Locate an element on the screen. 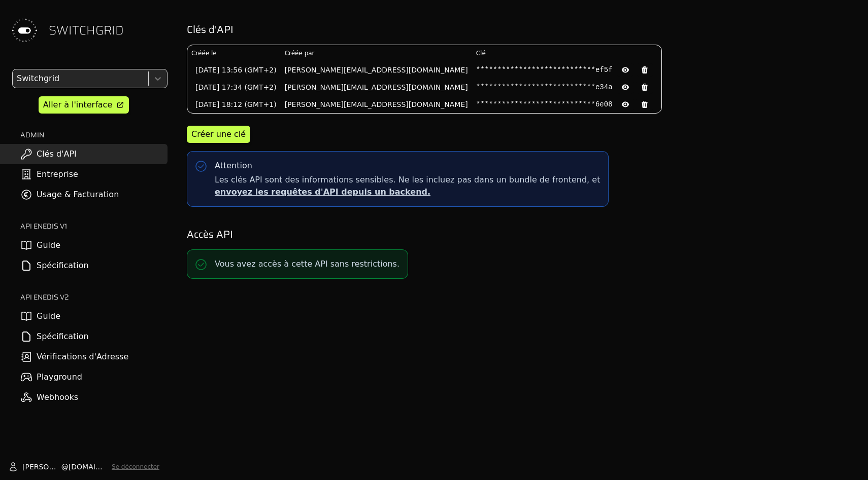  button: Se déconnecter is located at coordinates (135, 467).